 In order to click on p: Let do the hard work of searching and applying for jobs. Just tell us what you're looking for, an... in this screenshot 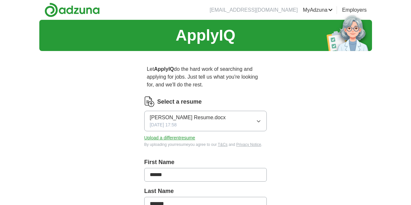, I will do `click(206, 77)`.